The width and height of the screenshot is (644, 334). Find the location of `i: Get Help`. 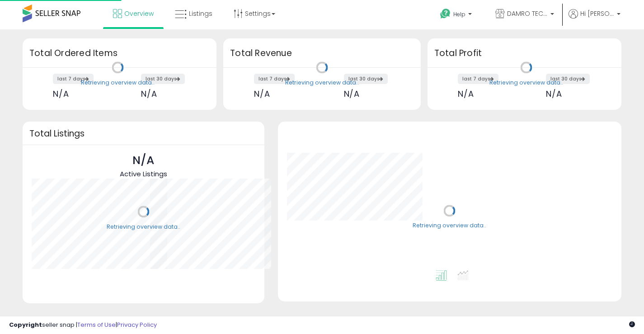

i: Get Help is located at coordinates (445, 14).